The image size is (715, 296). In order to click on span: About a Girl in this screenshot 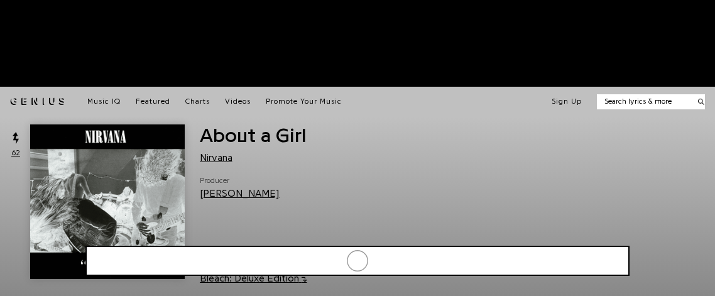, I will do `click(253, 136)`.